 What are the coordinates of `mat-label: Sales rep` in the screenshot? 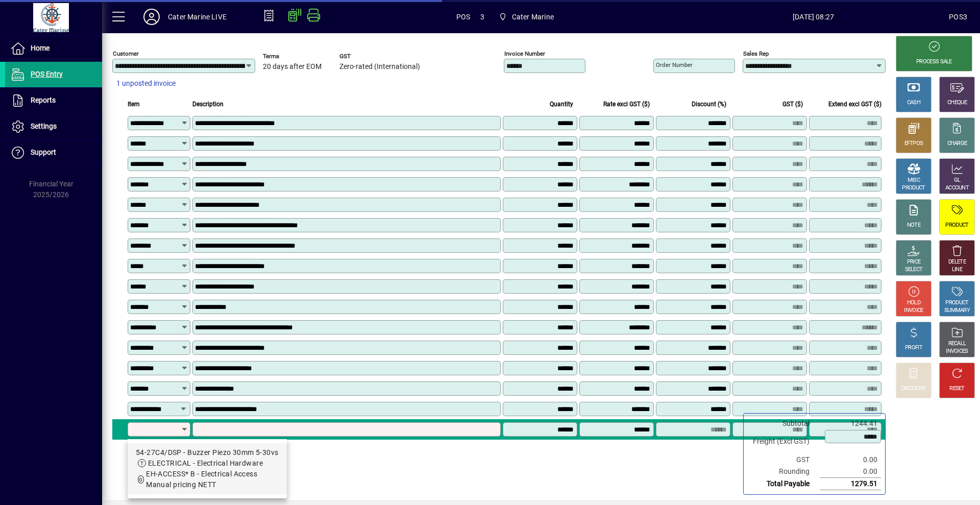 It's located at (756, 54).